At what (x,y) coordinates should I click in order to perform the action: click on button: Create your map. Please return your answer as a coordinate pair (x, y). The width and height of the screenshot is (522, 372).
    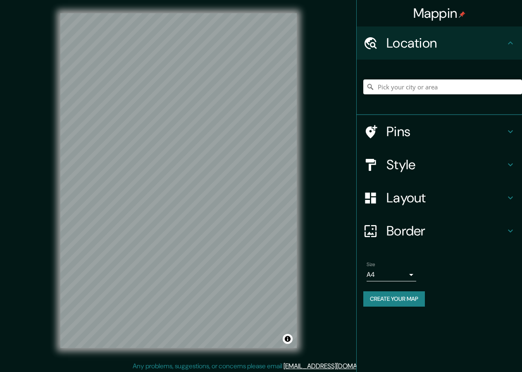
    Looking at the image, I should click on (394, 299).